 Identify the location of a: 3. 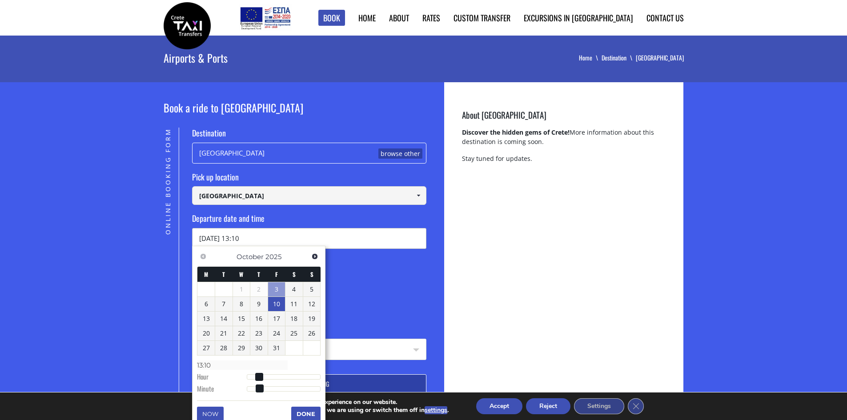
(277, 290).